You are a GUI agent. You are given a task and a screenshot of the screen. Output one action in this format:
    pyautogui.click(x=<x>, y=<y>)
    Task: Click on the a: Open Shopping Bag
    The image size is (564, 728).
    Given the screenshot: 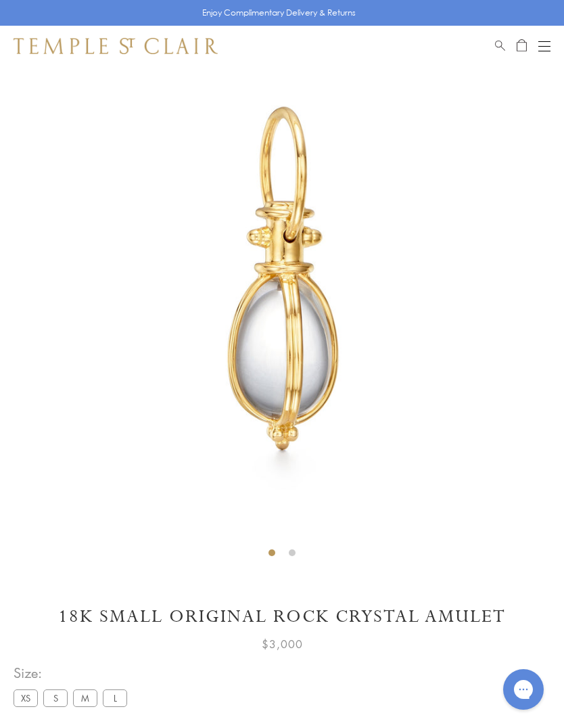 What is the action you would take?
    pyautogui.click(x=521, y=46)
    